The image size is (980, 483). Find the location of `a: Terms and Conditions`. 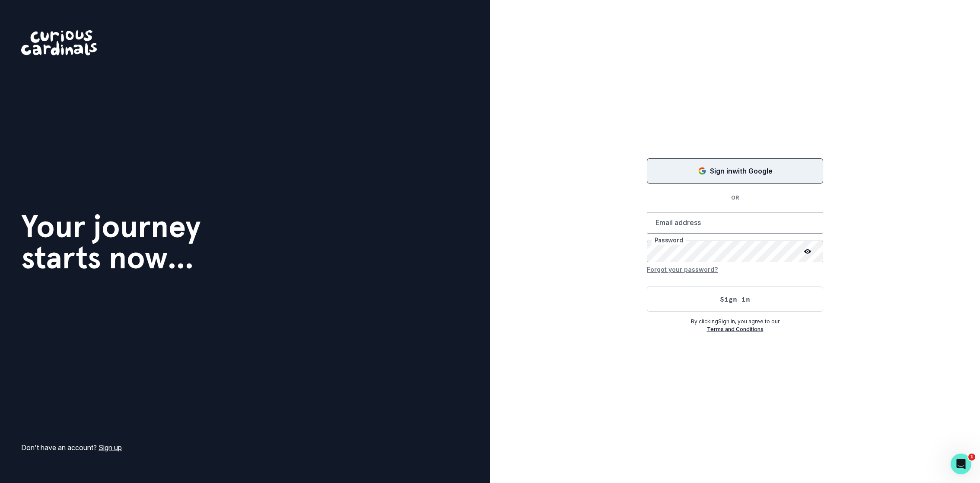

a: Terms and Conditions is located at coordinates (735, 328).